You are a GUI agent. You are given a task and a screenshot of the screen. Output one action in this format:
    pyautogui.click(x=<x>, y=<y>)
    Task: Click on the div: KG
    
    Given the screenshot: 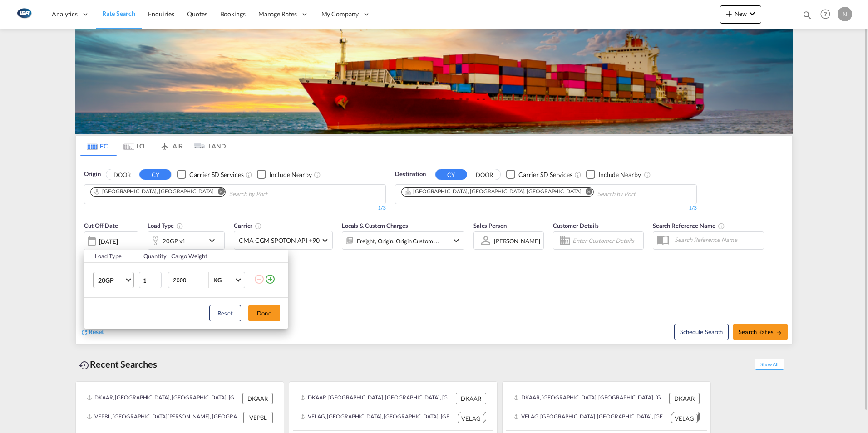 What is the action you would take?
    pyautogui.click(x=218, y=280)
    